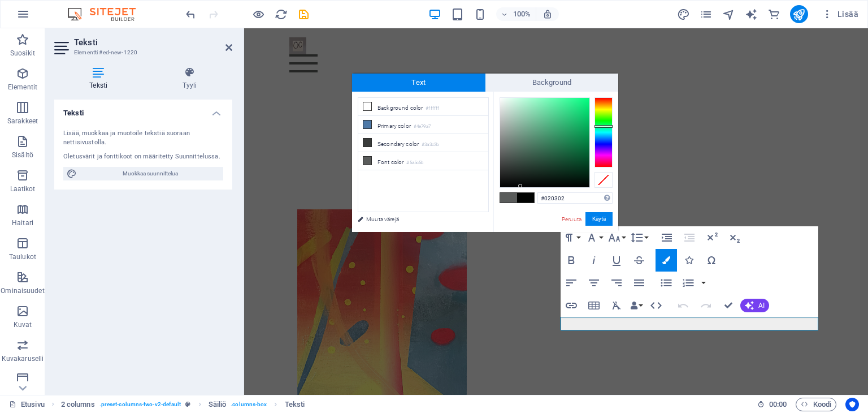  I want to click on span: . preset-columns-two-v2-default, so click(140, 404).